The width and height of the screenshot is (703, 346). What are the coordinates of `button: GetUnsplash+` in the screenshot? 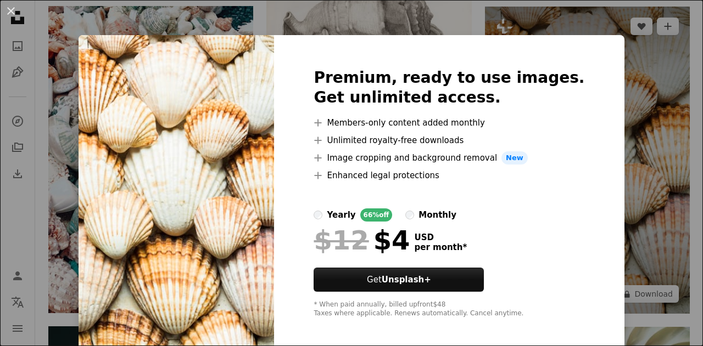 It's located at (398, 280).